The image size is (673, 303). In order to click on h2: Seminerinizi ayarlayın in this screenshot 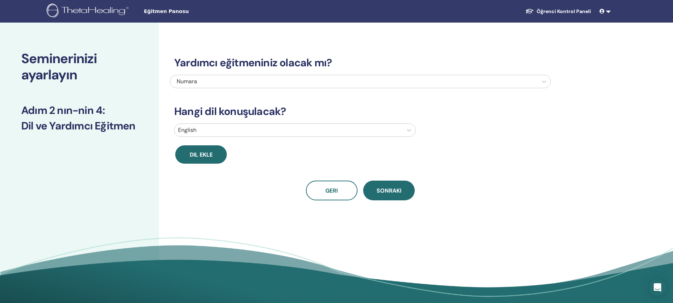, I will do `click(79, 67)`.